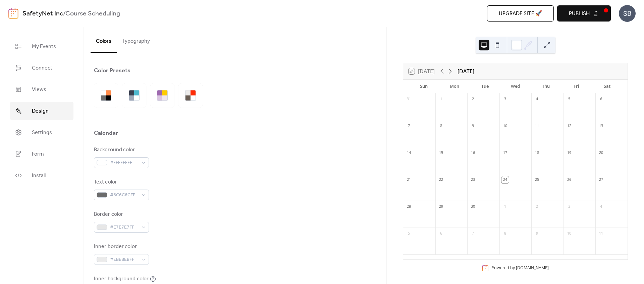 The height and width of the screenshot is (284, 644). What do you see at coordinates (42, 175) in the screenshot?
I see `a: Install` at bounding box center [42, 175].